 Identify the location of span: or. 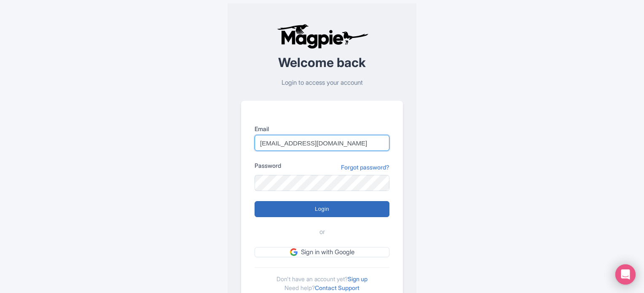
(322, 232).